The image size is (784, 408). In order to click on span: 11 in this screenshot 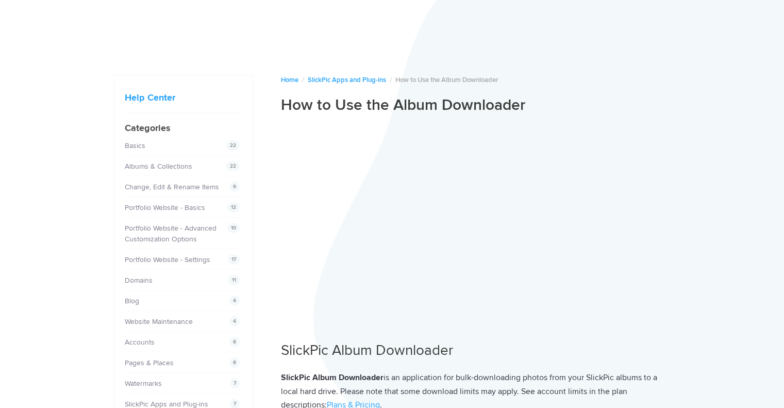, I will do `click(234, 280)`.